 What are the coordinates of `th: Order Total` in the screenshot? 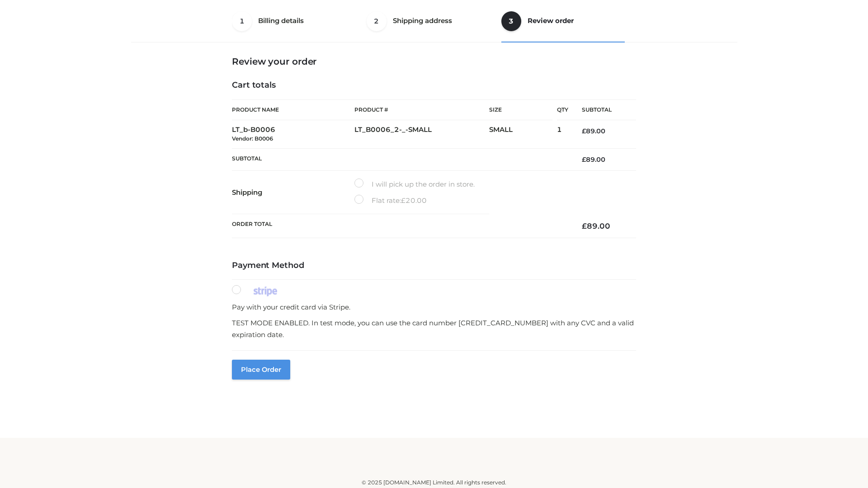 It's located at (400, 226).